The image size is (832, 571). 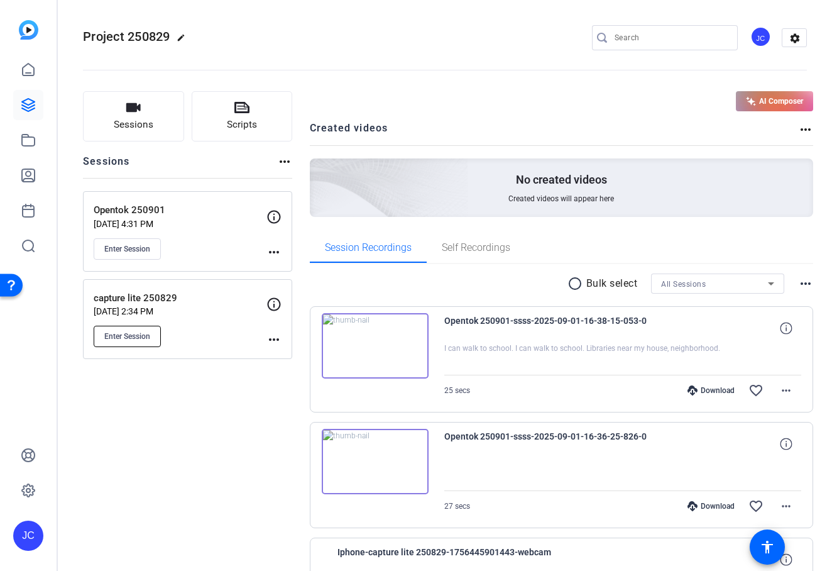 I want to click on h2: Sessions, so click(x=106, y=166).